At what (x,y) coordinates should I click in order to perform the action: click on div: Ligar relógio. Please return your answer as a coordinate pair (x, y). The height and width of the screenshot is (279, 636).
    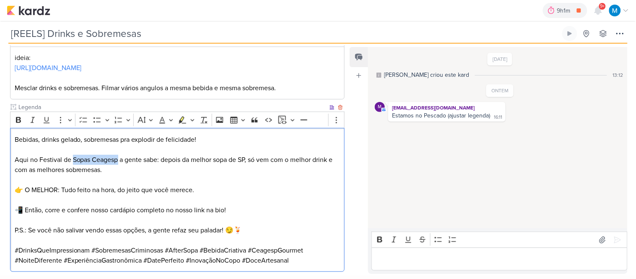
    Looking at the image, I should click on (570, 34).